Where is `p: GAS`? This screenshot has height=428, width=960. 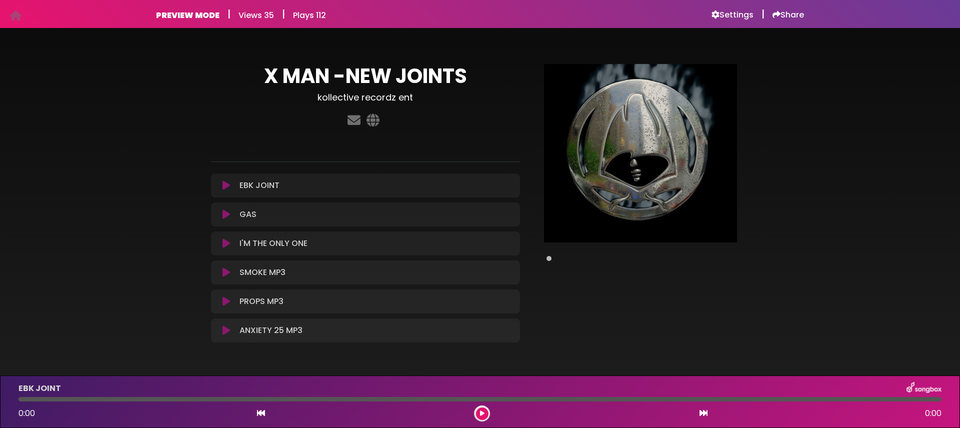 p: GAS is located at coordinates (248, 214).